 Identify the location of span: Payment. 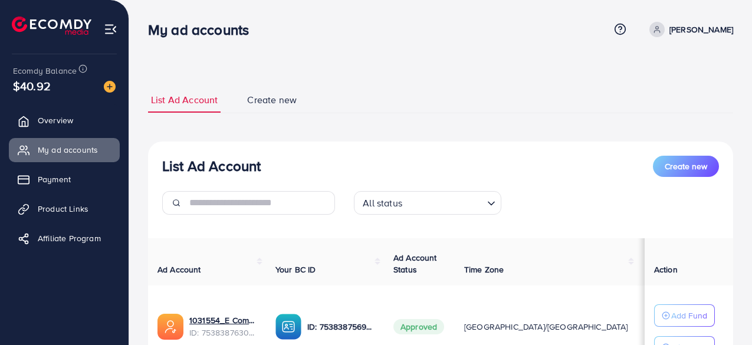
(54, 179).